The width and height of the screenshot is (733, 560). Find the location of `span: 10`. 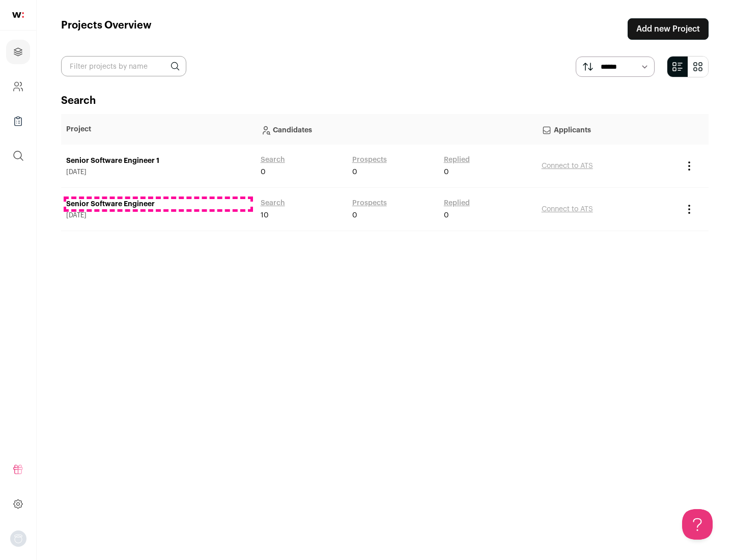

span: 10 is located at coordinates (264, 215).